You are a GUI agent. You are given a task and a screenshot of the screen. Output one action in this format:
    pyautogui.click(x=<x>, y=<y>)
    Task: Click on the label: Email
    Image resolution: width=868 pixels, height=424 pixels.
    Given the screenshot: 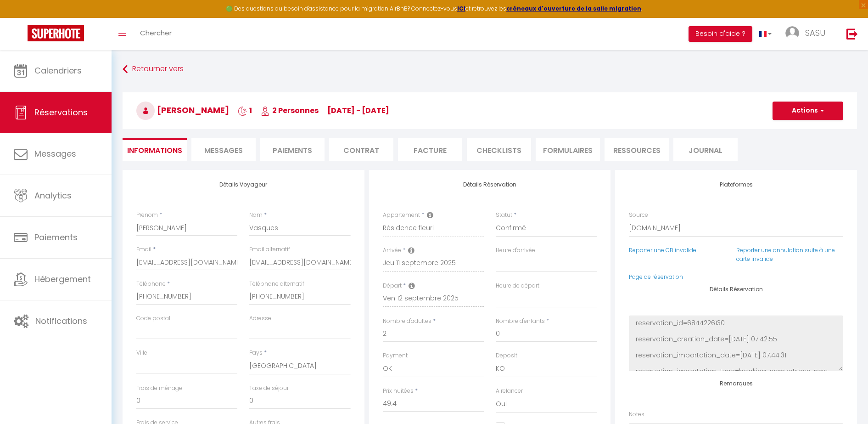 What is the action you would take?
    pyautogui.click(x=144, y=249)
    